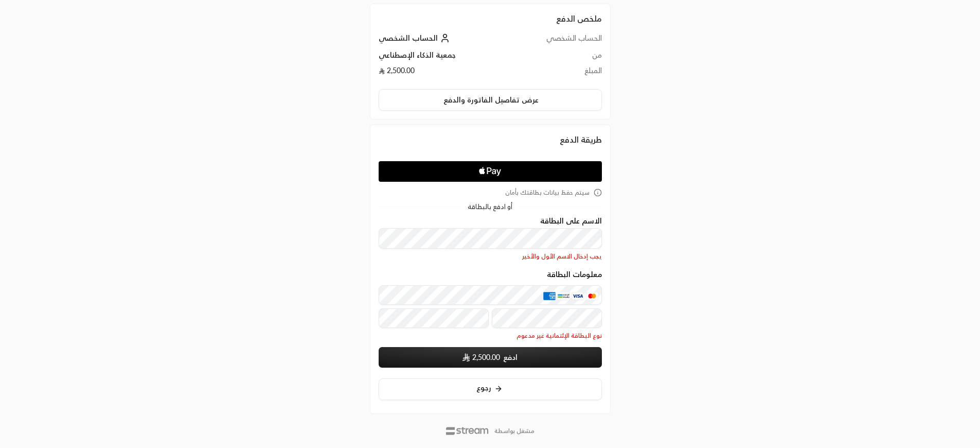  What do you see at coordinates (490, 207) in the screenshot?
I see `span: أو ادفع بالبطاقة` at bounding box center [490, 207].